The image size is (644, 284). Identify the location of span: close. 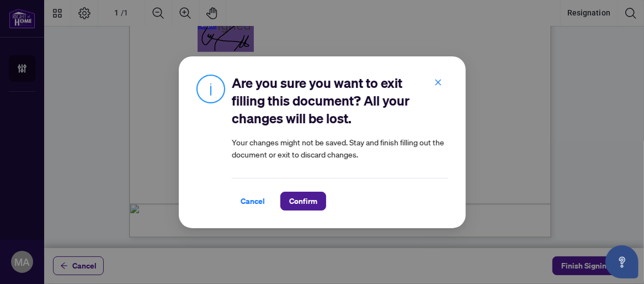
(438, 82).